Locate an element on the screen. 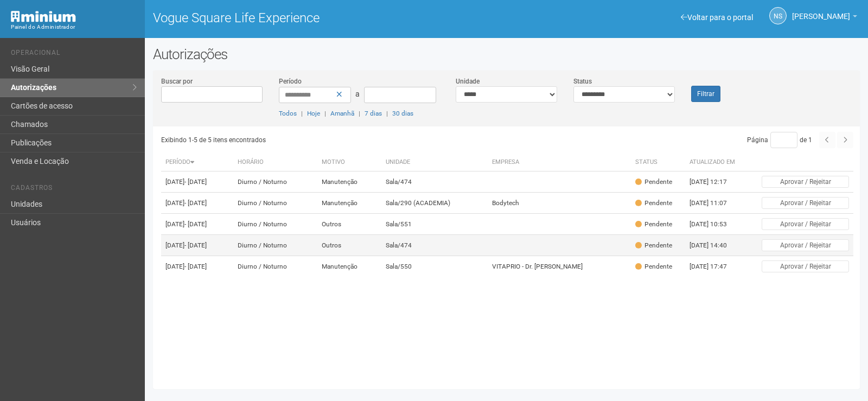 This screenshot has height=401, width=868. button: Filtrar is located at coordinates (706, 94).